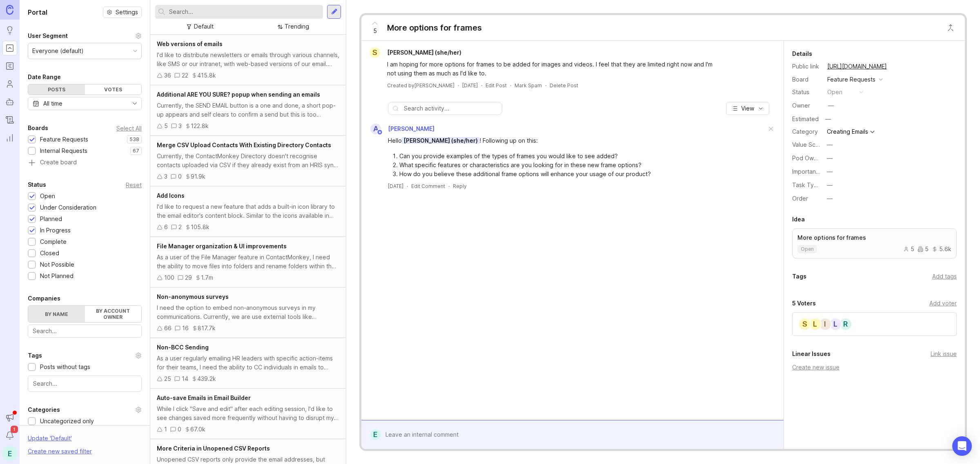 This screenshot has width=980, height=464. Describe the element at coordinates (10, 30) in the screenshot. I see `a: Ideas` at that location.